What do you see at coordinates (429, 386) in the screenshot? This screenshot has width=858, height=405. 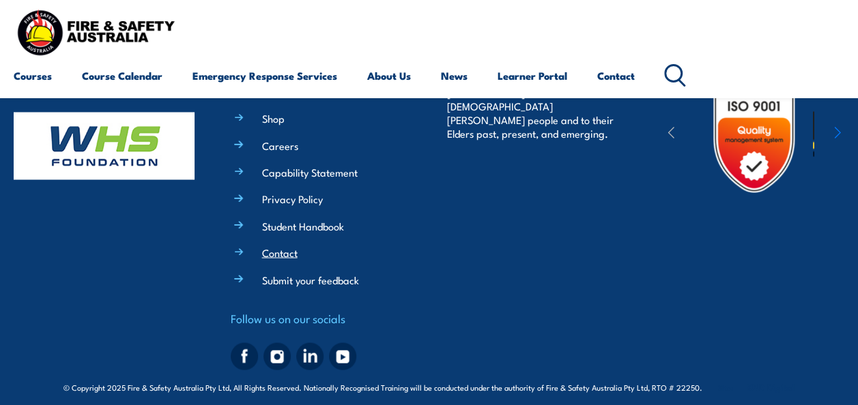 I see `span: © Copyright 2025 Fire & Safety Australia Pty Ltd, All Rights Reserved. Nationally Recognised Trai...` at bounding box center [429, 386].